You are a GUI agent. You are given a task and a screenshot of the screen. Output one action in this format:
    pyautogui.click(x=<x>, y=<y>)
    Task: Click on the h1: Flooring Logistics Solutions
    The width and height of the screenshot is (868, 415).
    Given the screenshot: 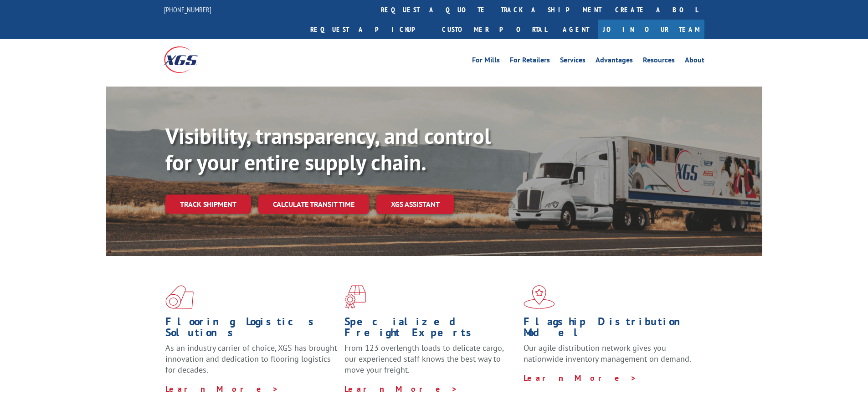 What is the action you would take?
    pyautogui.click(x=252, y=330)
    